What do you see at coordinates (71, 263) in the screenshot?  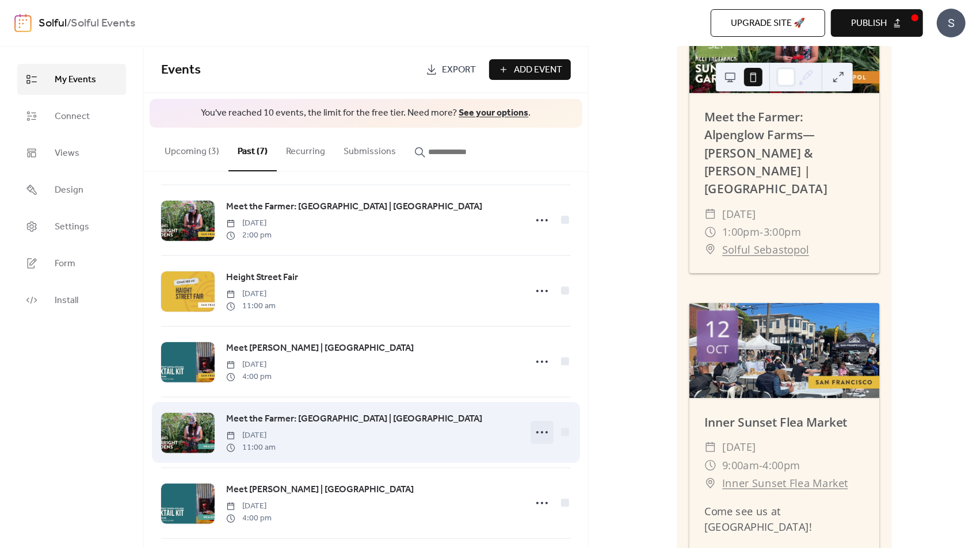 I see `a: Form` at bounding box center [71, 263].